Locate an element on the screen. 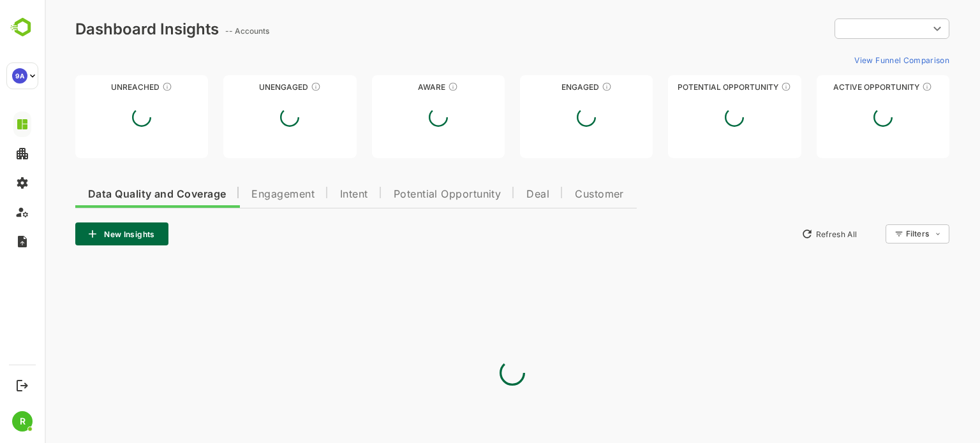 This screenshot has width=980, height=443. div: Dashboard Insights is located at coordinates (102, 29).